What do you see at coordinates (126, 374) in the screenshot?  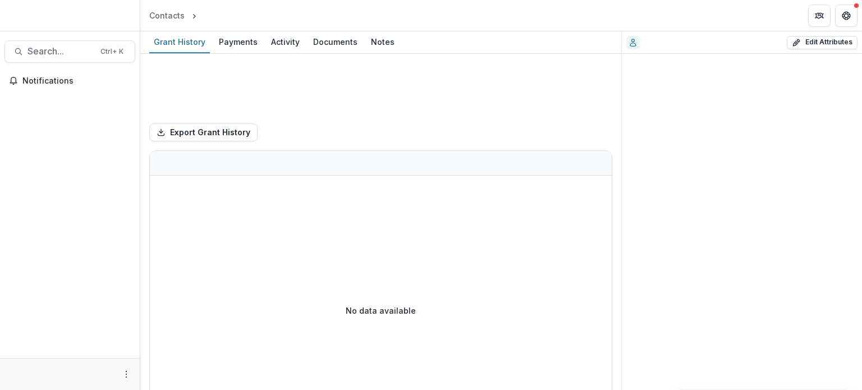 I see `button: More` at bounding box center [126, 374].